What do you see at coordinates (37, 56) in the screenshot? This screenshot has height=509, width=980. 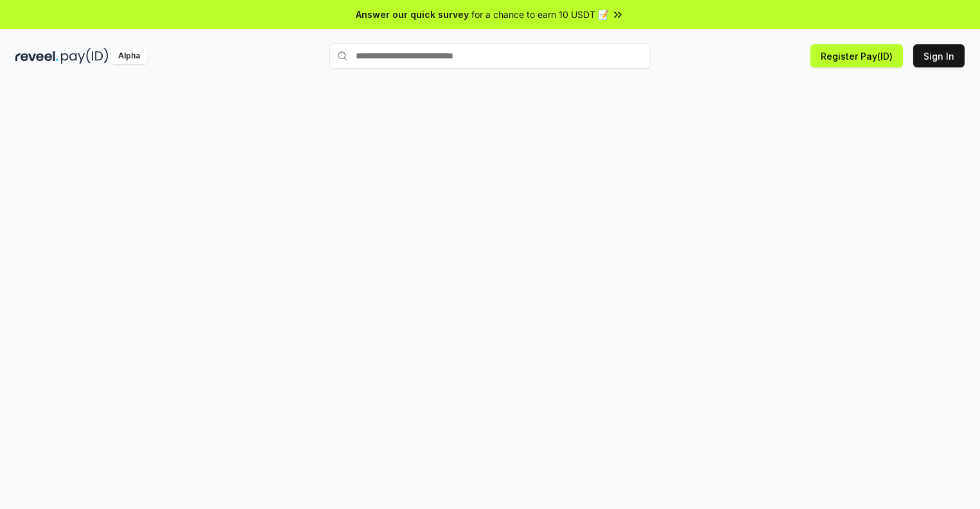 I see `img: reveel_dark` at bounding box center [37, 56].